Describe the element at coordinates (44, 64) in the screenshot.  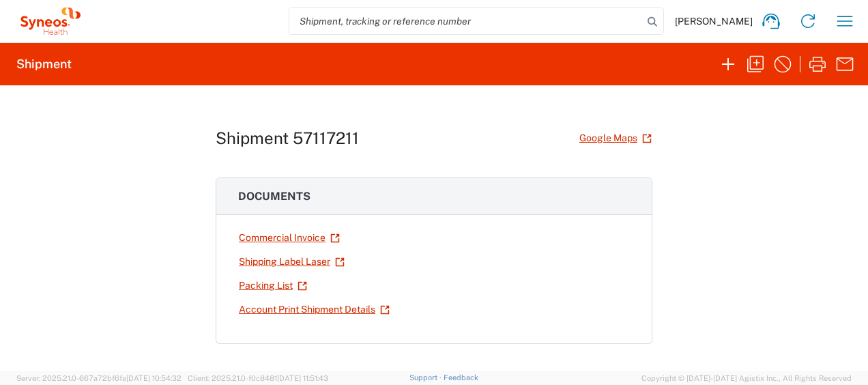
I see `h2: Shipment` at that location.